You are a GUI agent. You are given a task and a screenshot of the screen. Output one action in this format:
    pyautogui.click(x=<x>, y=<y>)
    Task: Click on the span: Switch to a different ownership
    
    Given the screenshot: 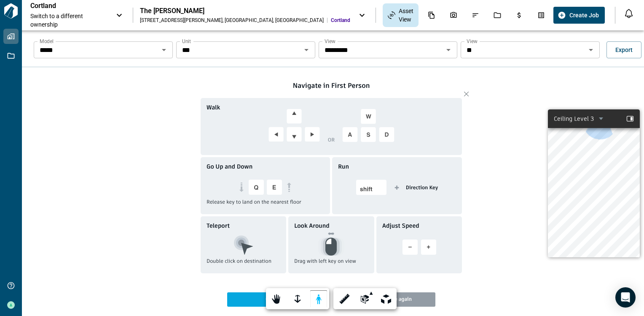 What is the action you would take?
    pyautogui.click(x=69, y=20)
    